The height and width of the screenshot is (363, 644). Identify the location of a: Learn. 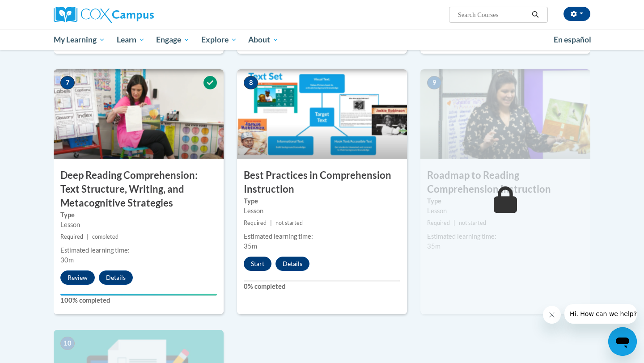
(131, 40).